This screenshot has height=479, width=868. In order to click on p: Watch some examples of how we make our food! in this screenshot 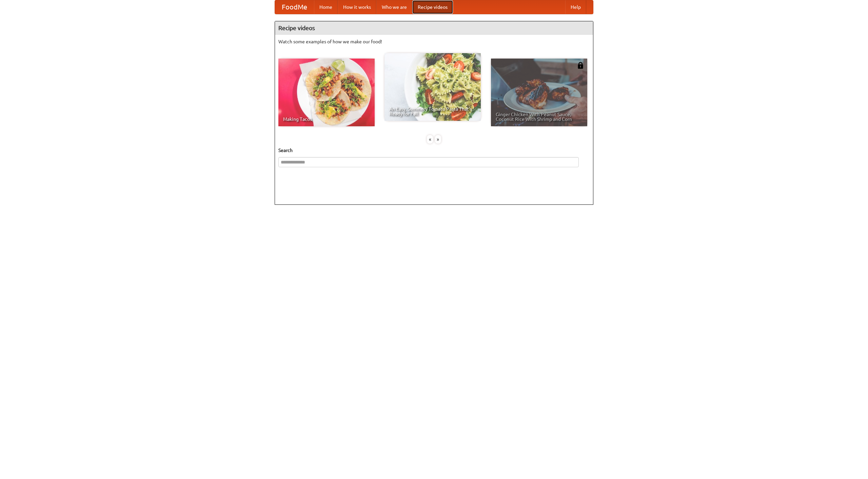, I will do `click(434, 42)`.